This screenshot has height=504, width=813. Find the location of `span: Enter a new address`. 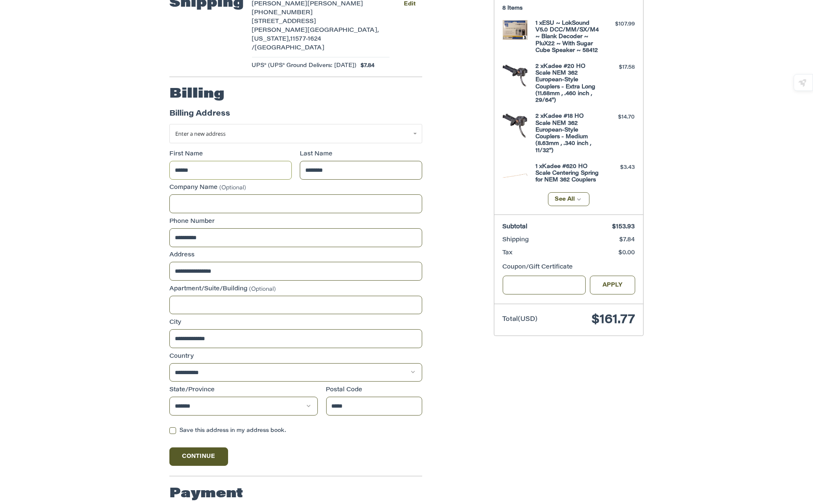

span: Enter a new address is located at coordinates (200, 134).